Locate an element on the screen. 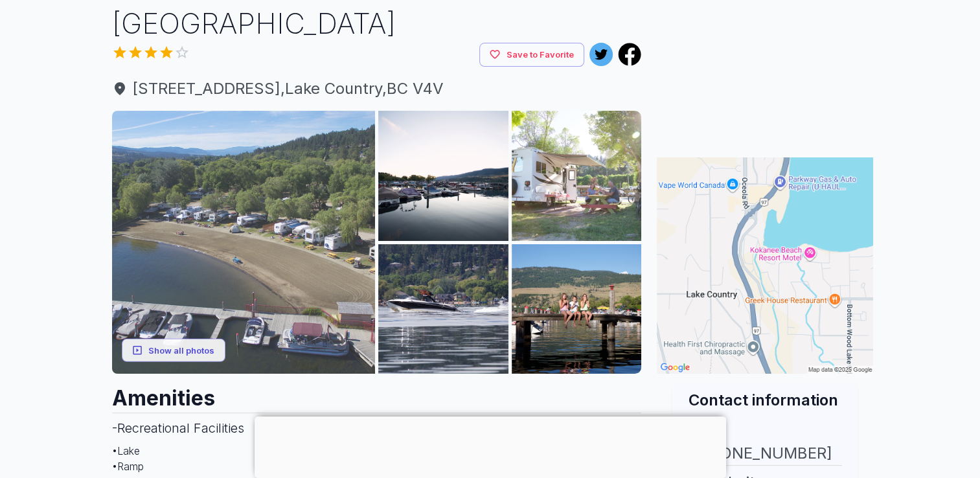 The image size is (980, 478). h2: Amenities is located at coordinates (377, 393).